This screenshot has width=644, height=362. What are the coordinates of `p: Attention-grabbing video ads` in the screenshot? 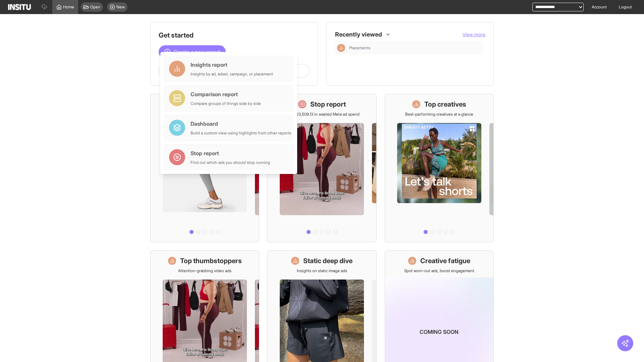 It's located at (204, 271).